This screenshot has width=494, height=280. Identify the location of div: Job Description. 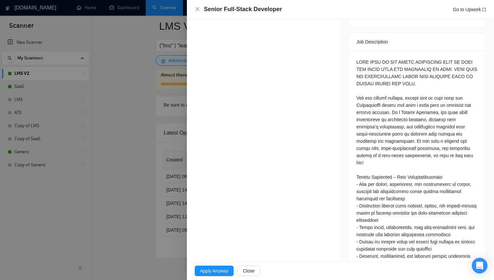
(417, 42).